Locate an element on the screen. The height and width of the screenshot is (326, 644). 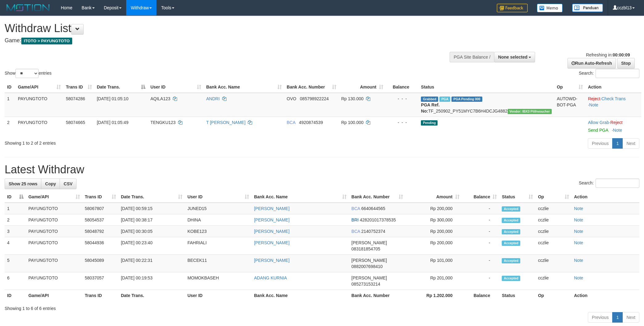
a: CSV is located at coordinates (68, 184).